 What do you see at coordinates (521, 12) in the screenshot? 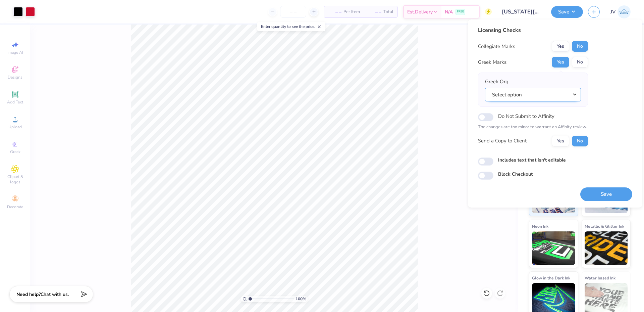
I see `input: Untitled Design` at bounding box center [521, 12].